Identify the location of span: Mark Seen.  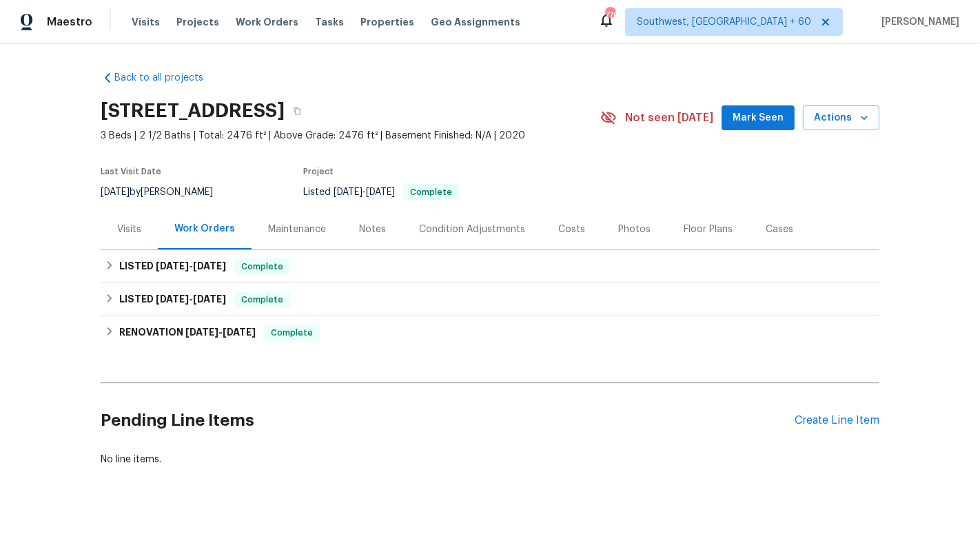
(758, 118).